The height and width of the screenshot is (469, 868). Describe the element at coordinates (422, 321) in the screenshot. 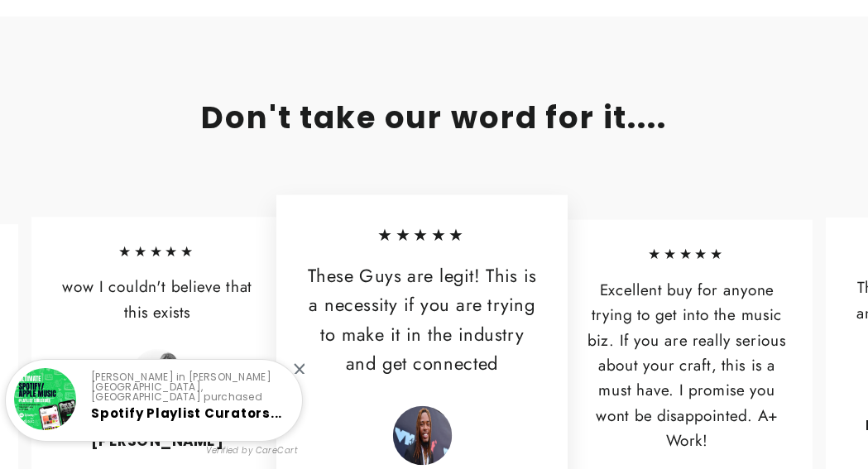

I see `p: These Guys are legit! This is a necessity if you are trying to make it in the industry and get co...` at that location.